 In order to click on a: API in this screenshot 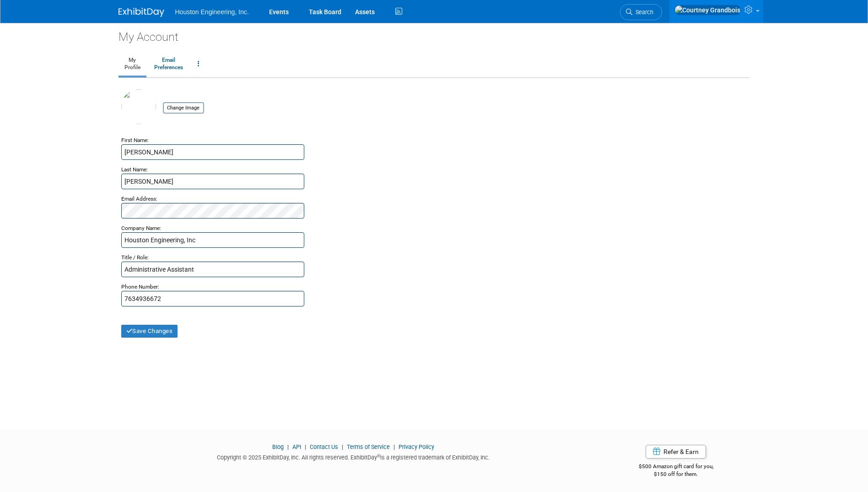, I will do `click(296, 446)`.